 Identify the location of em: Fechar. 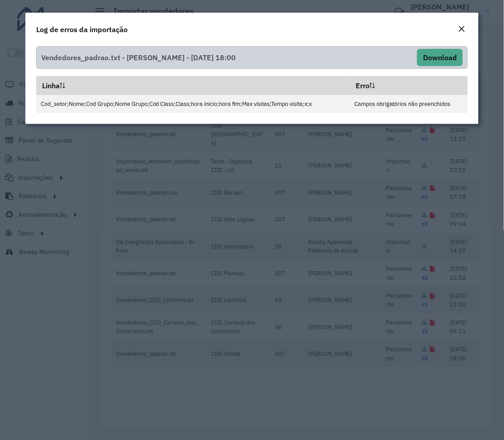
(461, 29).